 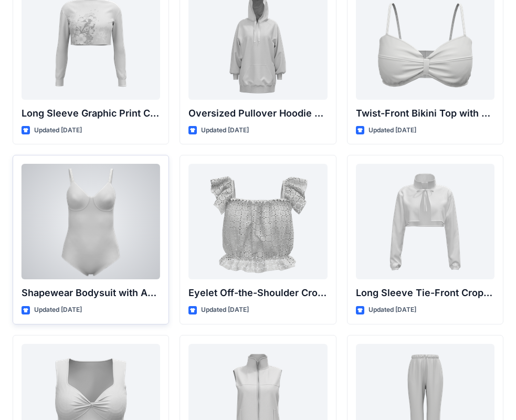 I want to click on p: Long Sleeve Tie-Front Cropped Shrug, so click(x=426, y=293).